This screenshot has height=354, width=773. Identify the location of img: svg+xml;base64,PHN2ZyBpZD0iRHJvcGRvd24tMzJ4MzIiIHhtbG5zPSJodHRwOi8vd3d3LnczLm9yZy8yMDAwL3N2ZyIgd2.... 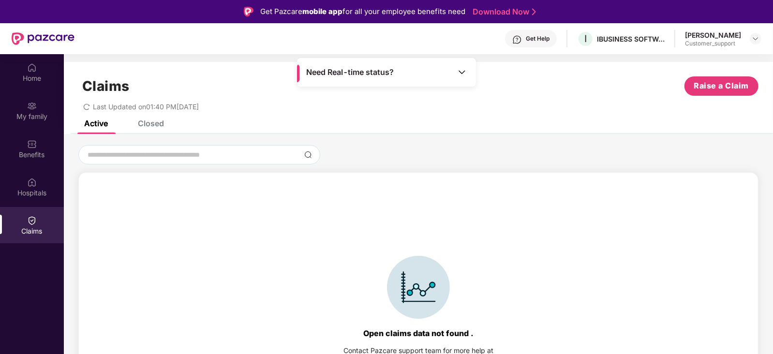
(756, 39).